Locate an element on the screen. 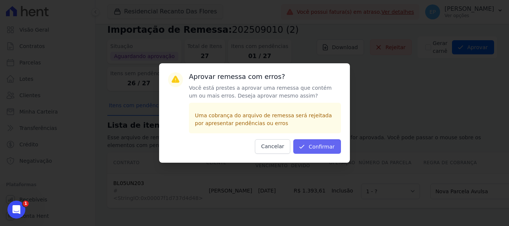 This screenshot has height=226, width=509. span: 1 is located at coordinates (26, 204).